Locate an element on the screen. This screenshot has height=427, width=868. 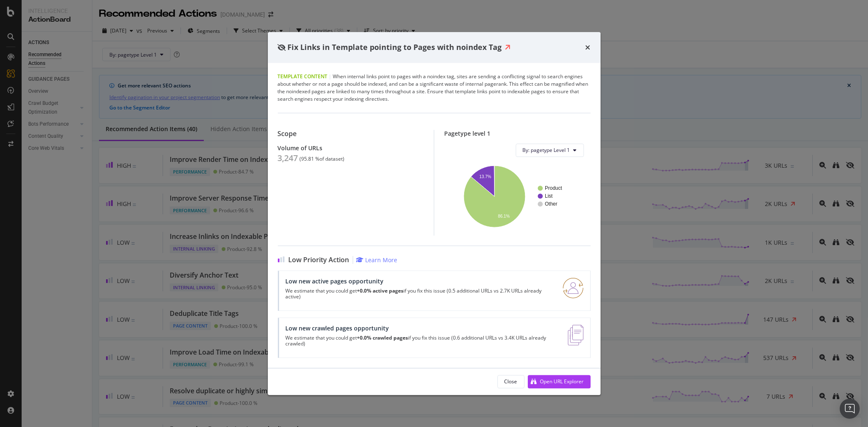
text: 86.1% is located at coordinates (503, 216).